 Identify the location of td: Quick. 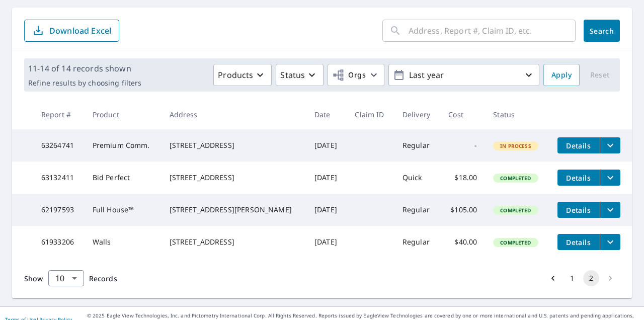
(417, 178).